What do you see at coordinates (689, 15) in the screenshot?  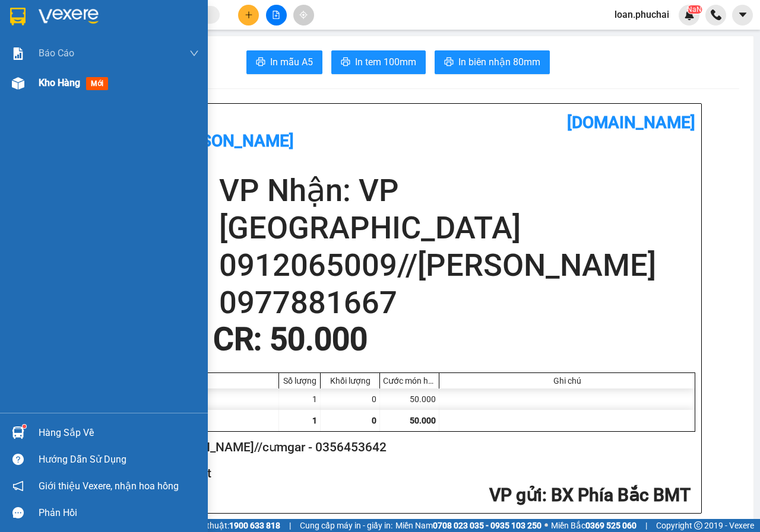 I see `img: icon-new-feature` at bounding box center [689, 15].